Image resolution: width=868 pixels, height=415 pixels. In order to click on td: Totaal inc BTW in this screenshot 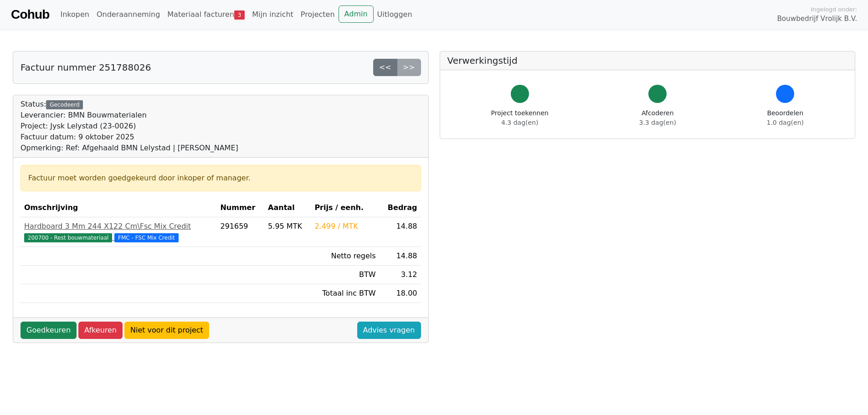, I will do `click(345, 293)`.